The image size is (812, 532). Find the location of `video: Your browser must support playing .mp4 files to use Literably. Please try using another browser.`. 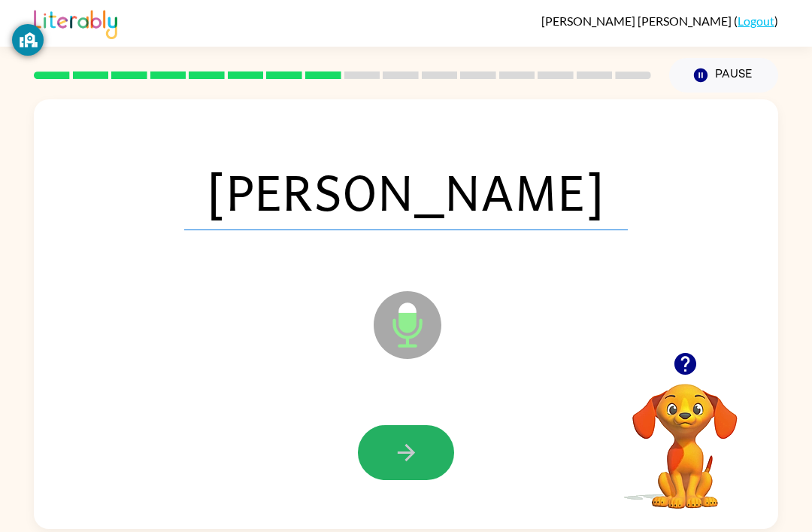

video: Your browser must support playing .mp4 files to use Literably. Please try using another browser. is located at coordinates (685, 436).